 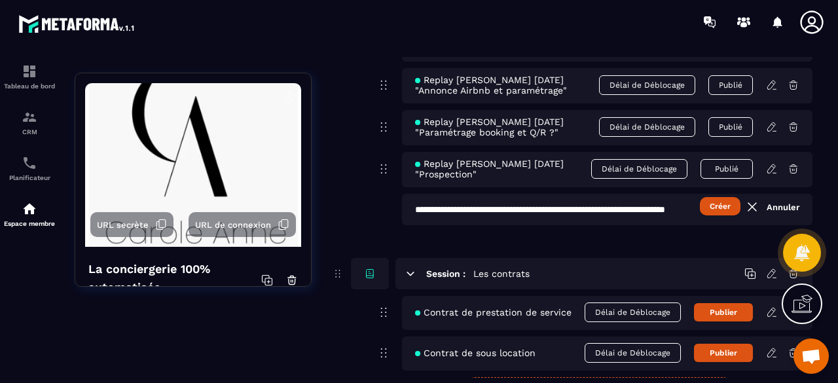 What do you see at coordinates (772, 207) in the screenshot?
I see `a: Annuler` at bounding box center [772, 207].